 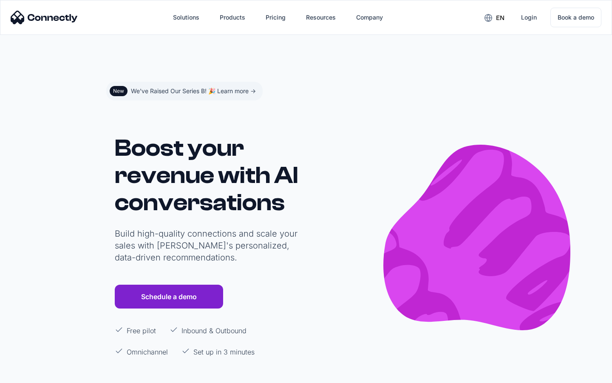 What do you see at coordinates (529, 17) in the screenshot?
I see `a: Login` at bounding box center [529, 17].